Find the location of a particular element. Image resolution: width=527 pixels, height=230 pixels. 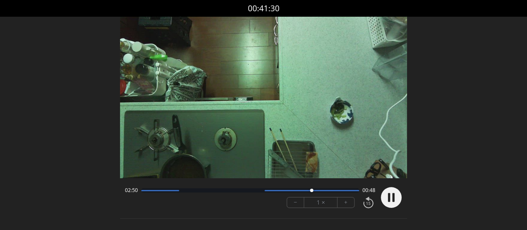

a: 00:41:30 is located at coordinates (264, 8).